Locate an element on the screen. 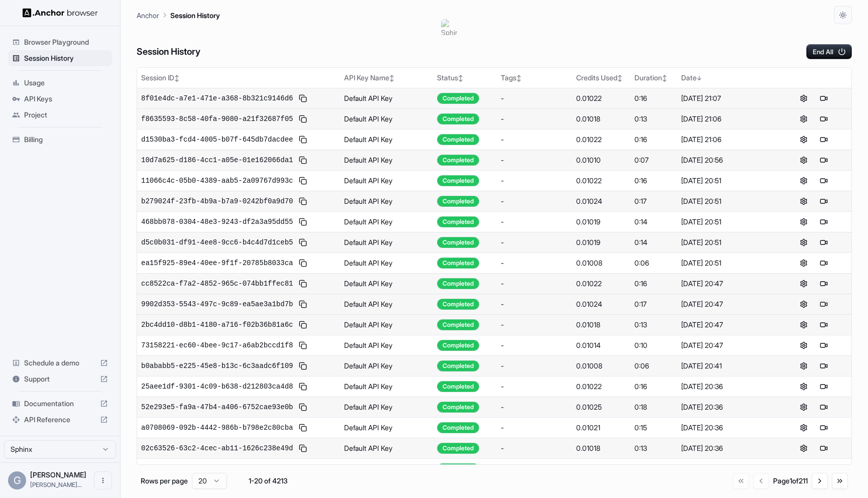 The image size is (868, 498). span: gabriel@sphinxhq.com is located at coordinates (56, 484).